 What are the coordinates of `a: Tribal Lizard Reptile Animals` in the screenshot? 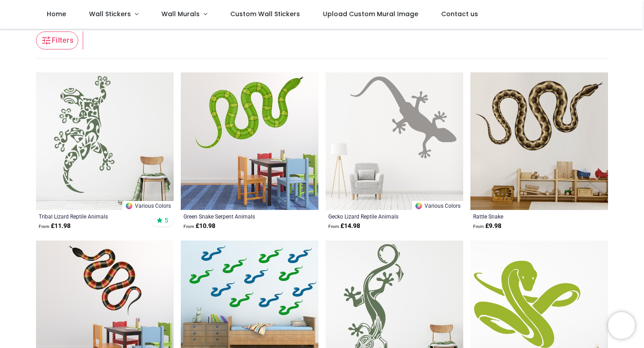 It's located at (91, 216).